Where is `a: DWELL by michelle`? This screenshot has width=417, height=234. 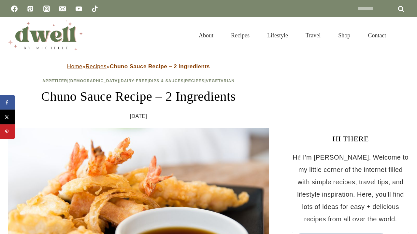
a: DWELL by michelle is located at coordinates (45, 35).